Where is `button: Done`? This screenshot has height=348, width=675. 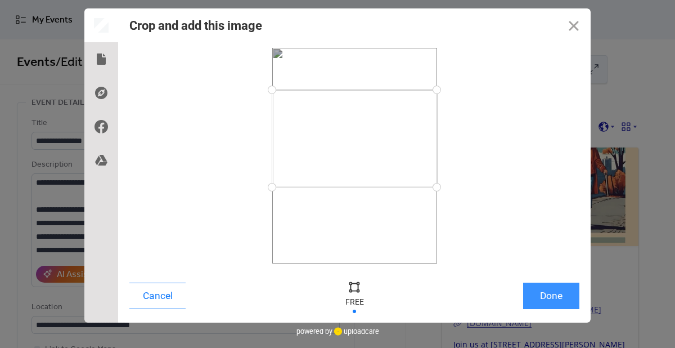 button: Done is located at coordinates (551, 295).